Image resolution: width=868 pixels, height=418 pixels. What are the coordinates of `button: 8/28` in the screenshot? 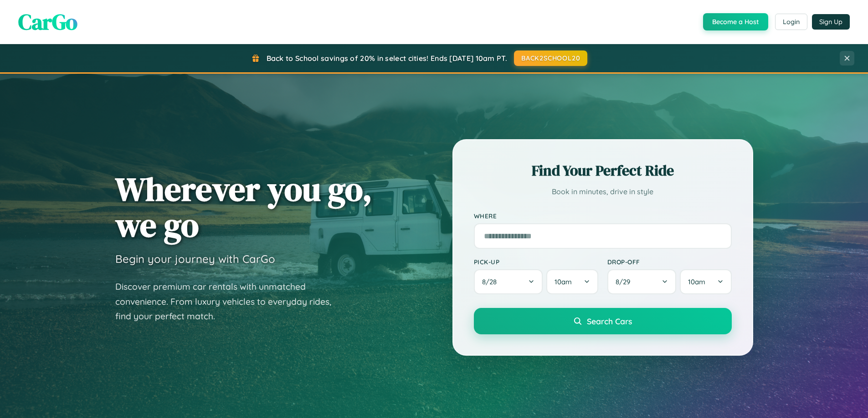 It's located at (509, 282).